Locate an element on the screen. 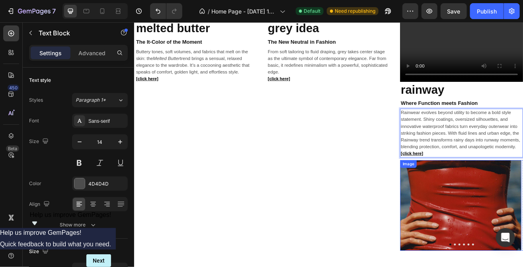 The width and height of the screenshot is (523, 267). div: 4D4D4D is located at coordinates (107, 184).